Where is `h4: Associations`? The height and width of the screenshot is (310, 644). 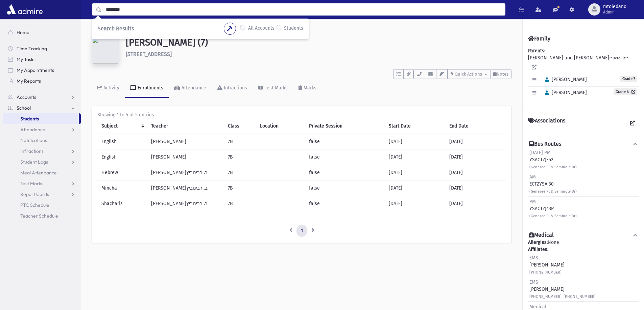 h4: Associations is located at coordinates (546, 123).